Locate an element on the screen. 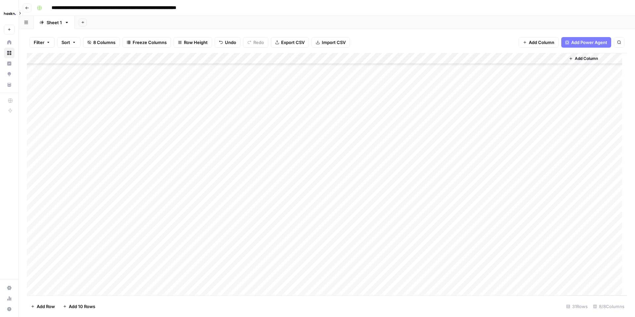 Image resolution: width=635 pixels, height=317 pixels. span: Sort is located at coordinates (66, 42).